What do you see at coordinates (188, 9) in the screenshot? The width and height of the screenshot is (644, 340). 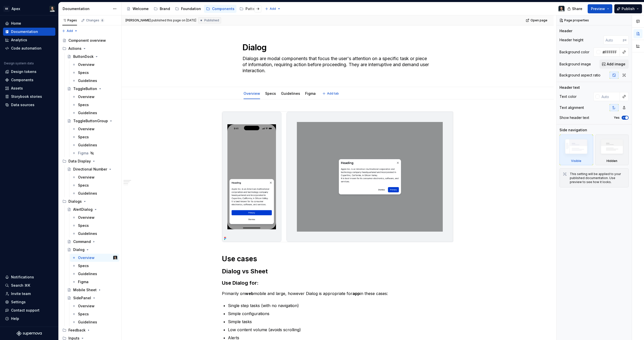 I see `a: Foundation` at bounding box center [188, 9].